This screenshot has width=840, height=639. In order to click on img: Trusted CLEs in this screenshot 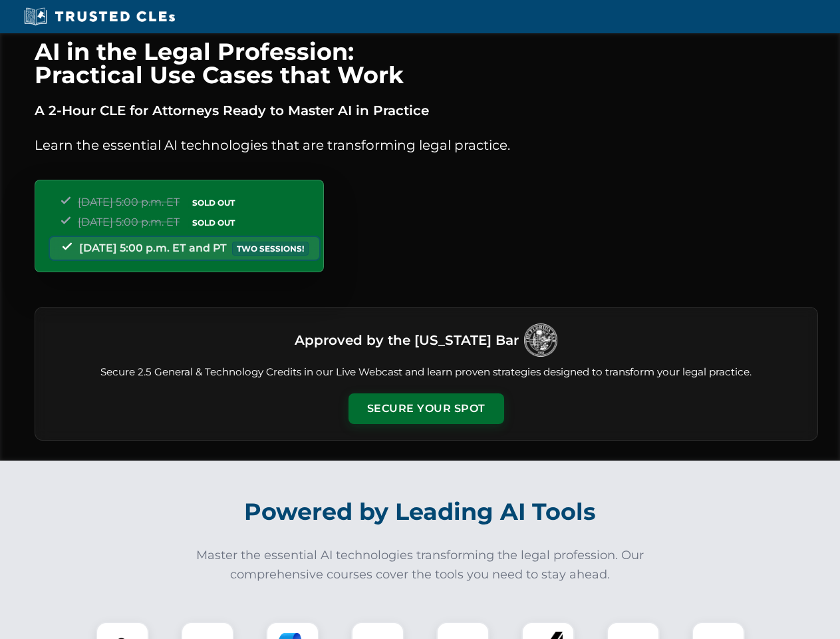, I will do `click(99, 16)`.